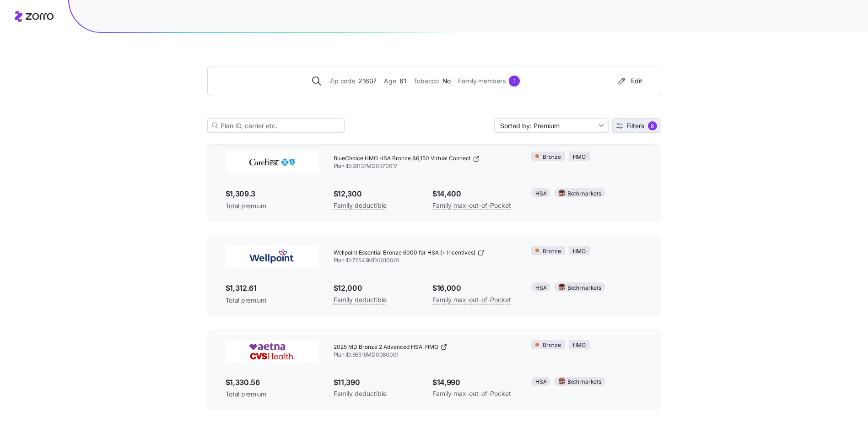  What do you see at coordinates (403, 81) in the screenshot?
I see `span: 61` at bounding box center [403, 81].